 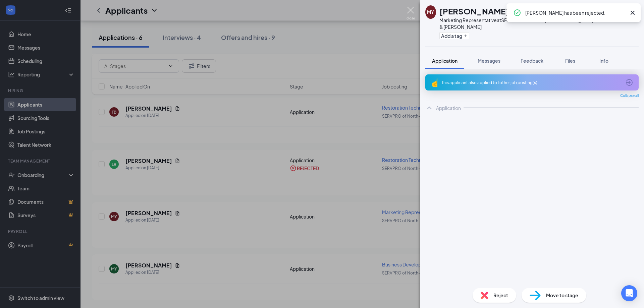 What do you see at coordinates (517, 13) in the screenshot?
I see `svg: CheckmarkCircle` at bounding box center [517, 13].